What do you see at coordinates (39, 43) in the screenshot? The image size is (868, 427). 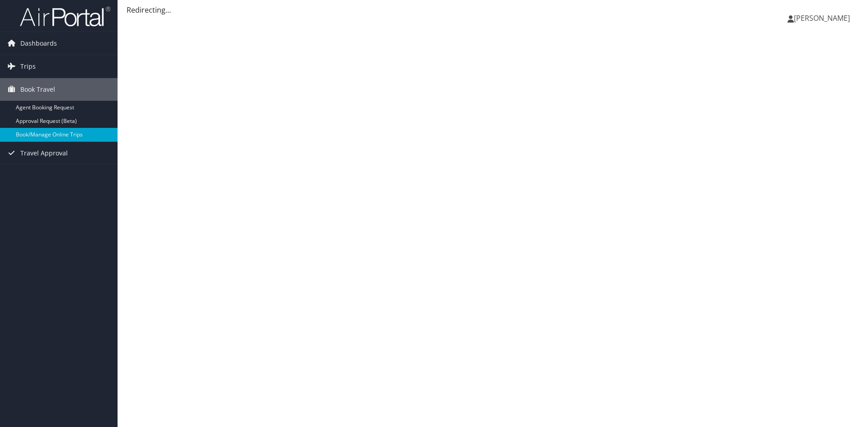 I see `span: Dashboards` at bounding box center [39, 43].